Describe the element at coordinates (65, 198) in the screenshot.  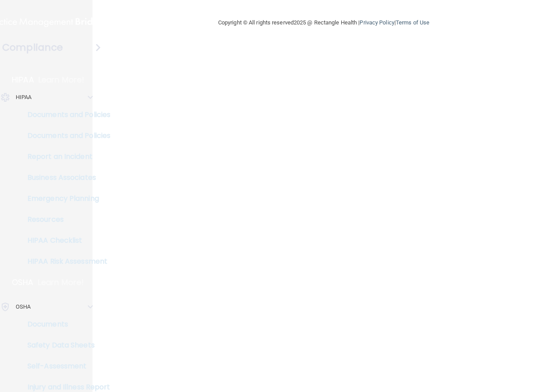
I see `p: Emergency Planning` at that location.